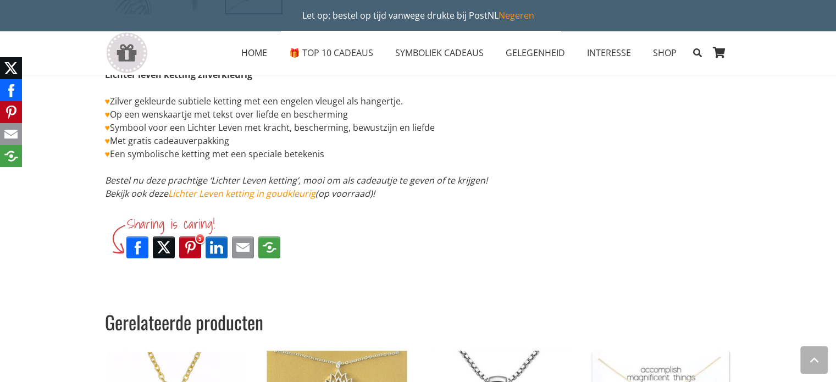  I want to click on p: Zilver gekleurde subtiele ketting met een engelen vleugel als hangertje. Op een wenskaartje met t..., so click(418, 127).